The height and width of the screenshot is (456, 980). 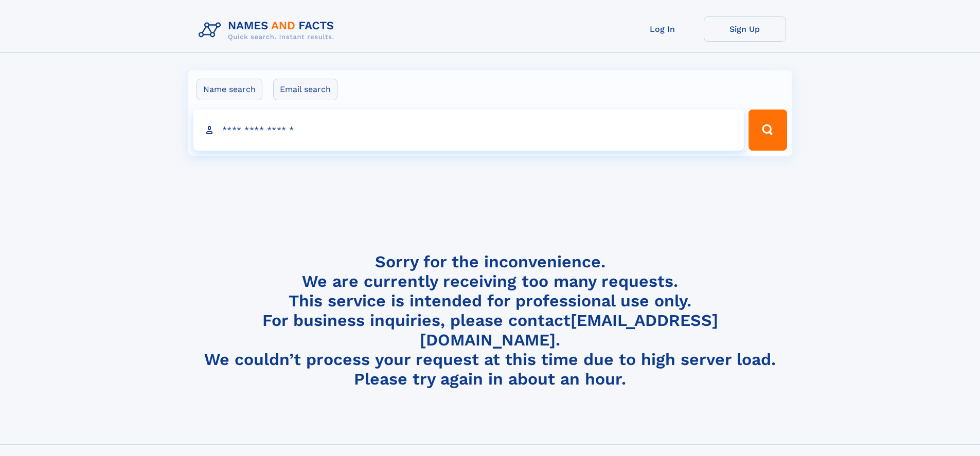 I want to click on label: Email search, so click(x=305, y=90).